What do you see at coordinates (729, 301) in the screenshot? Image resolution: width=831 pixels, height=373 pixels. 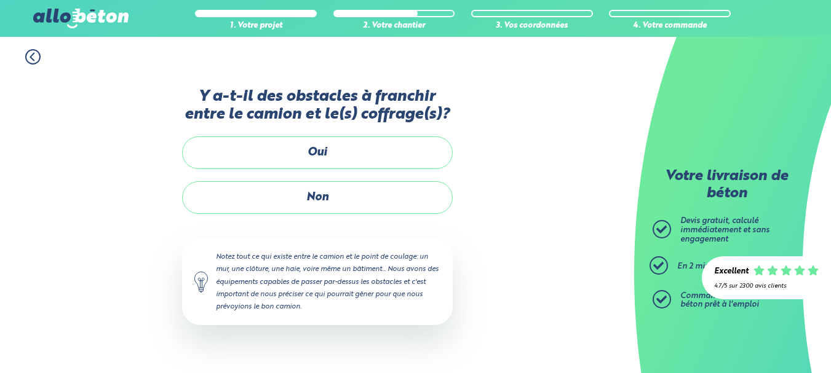 I see `span: Commandez ensuite votre béton prêt à l'emploi` at bounding box center [729, 301].